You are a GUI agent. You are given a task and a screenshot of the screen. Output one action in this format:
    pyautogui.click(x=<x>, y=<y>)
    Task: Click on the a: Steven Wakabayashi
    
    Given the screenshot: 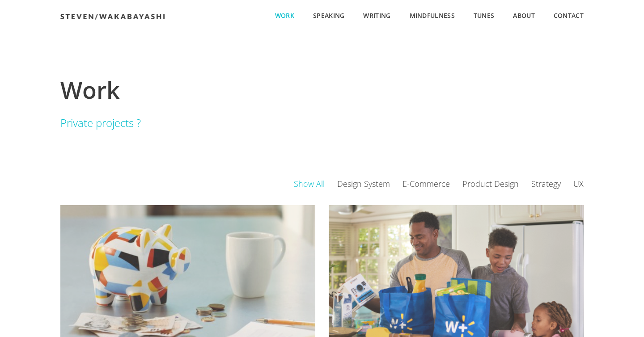 What is the action you would take?
    pyautogui.click(x=112, y=15)
    